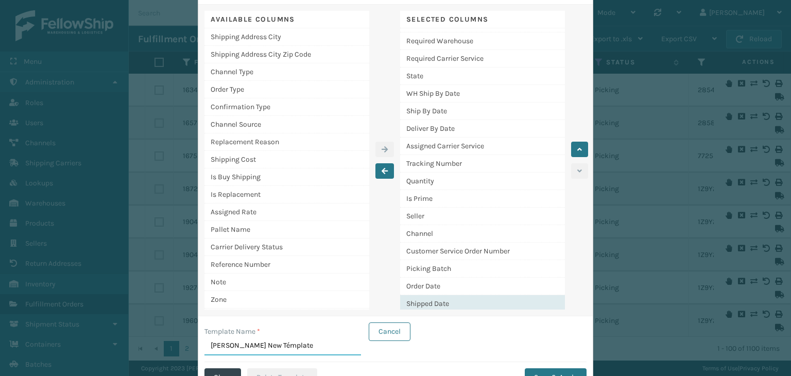 The height and width of the screenshot is (376, 791). I want to click on div: Selected Columns, so click(483, 20).